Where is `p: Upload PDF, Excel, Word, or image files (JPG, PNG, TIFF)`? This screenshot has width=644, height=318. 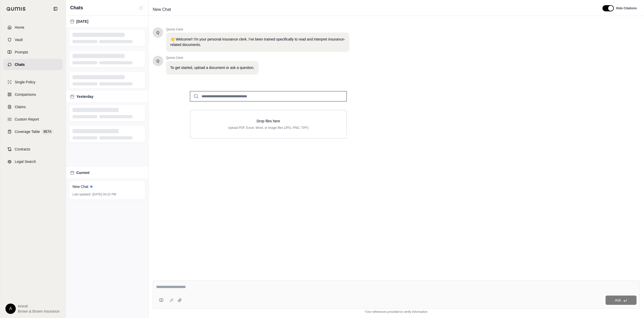
p: Upload PDF, Excel, Word, or image files (JPG, PNG, TIFF) is located at coordinates (268, 128).